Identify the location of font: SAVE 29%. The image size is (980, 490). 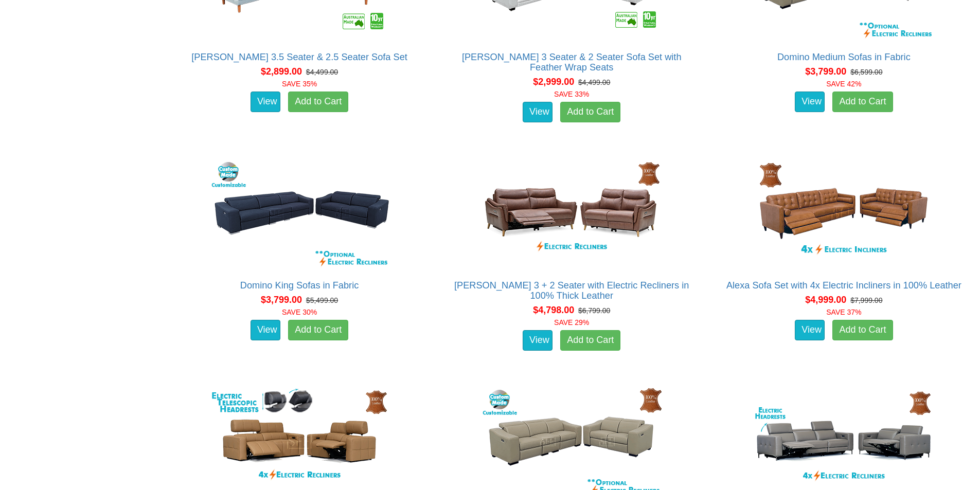
(572, 322).